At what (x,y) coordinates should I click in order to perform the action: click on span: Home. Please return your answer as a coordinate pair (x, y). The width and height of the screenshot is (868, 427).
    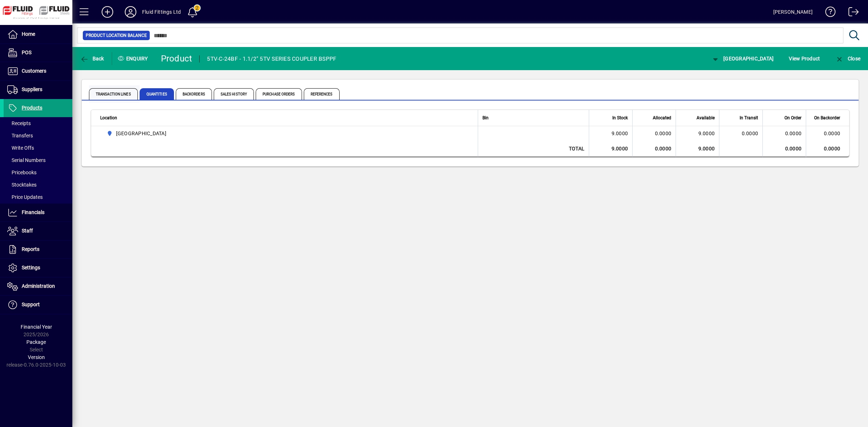
    Looking at the image, I should click on (28, 34).